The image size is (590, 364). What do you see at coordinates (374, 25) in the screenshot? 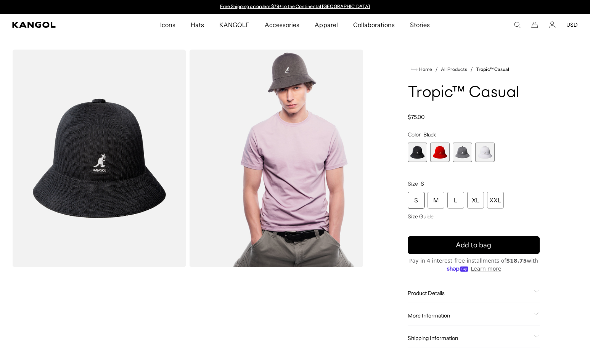
I see `span: Collaborations` at bounding box center [374, 25].